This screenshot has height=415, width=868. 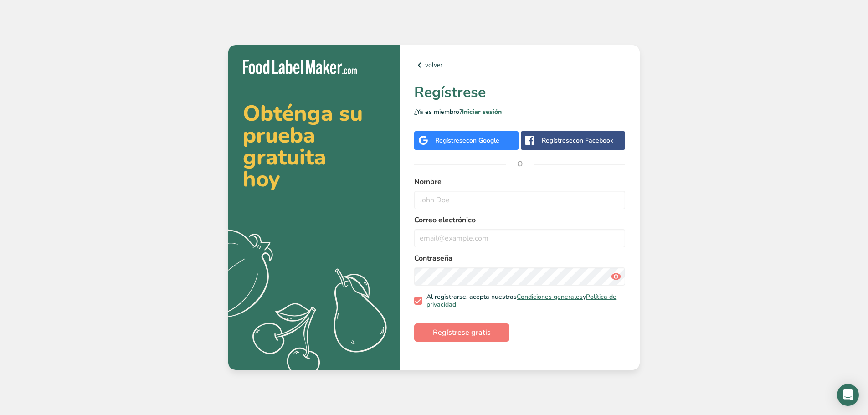 I want to click on h2: Obténga su prueba gratuita hoy, so click(x=314, y=147).